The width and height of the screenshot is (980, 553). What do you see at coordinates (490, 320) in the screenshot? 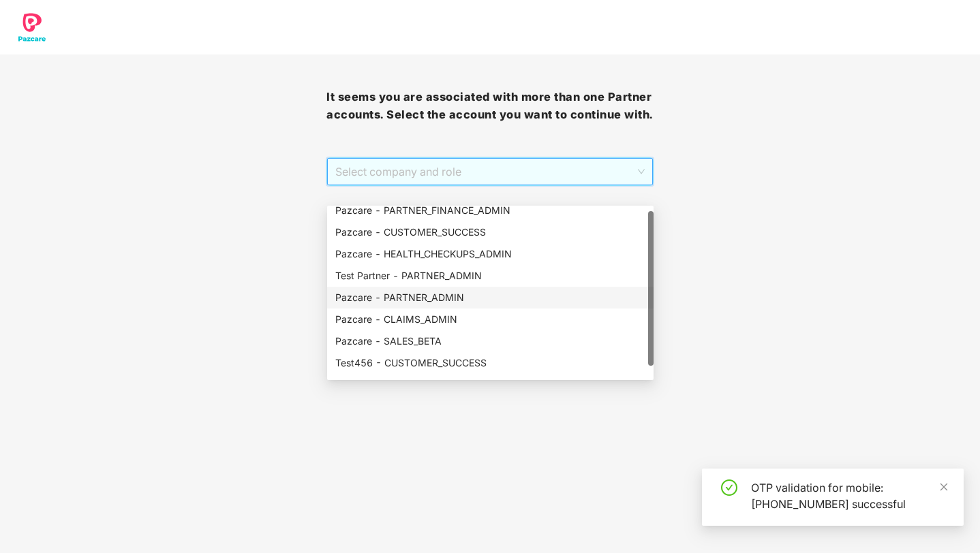
I see `div: Pazcare - CLAIMS_ADMIN` at bounding box center [490, 320].